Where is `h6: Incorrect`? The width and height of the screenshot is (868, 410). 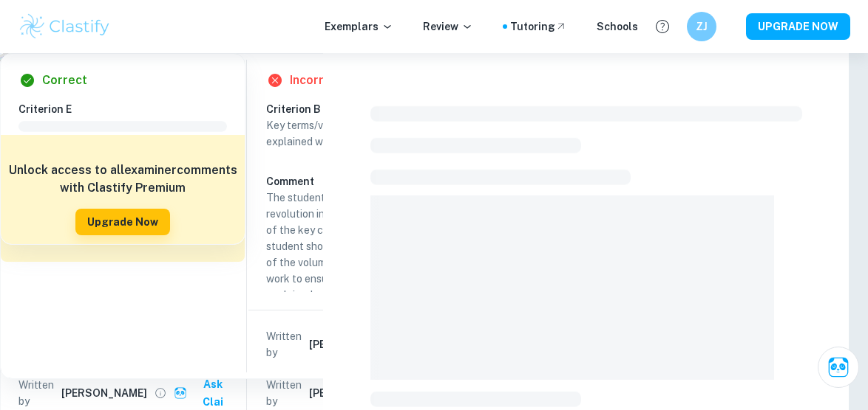 h6: Incorrect is located at coordinates (316, 81).